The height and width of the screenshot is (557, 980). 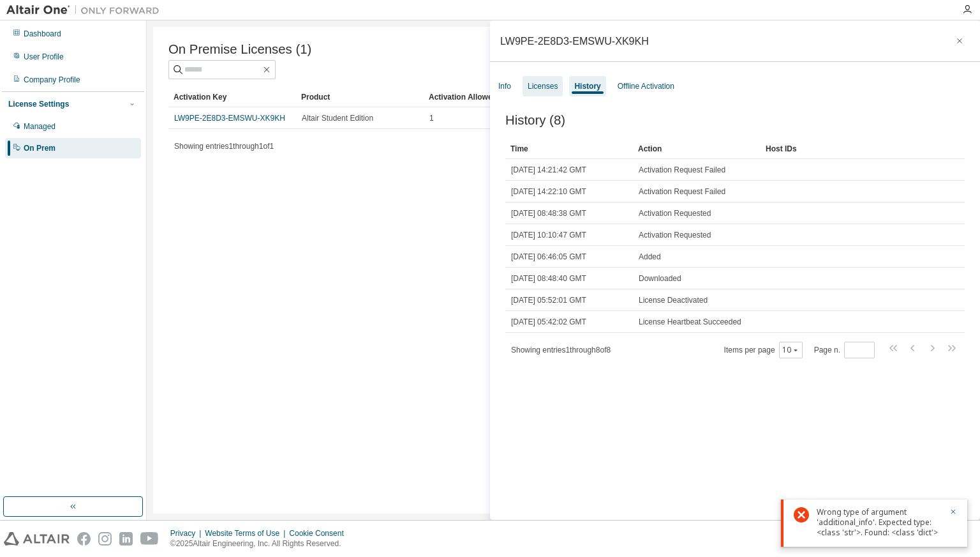 I want to click on span: License Deactivated, so click(x=673, y=300).